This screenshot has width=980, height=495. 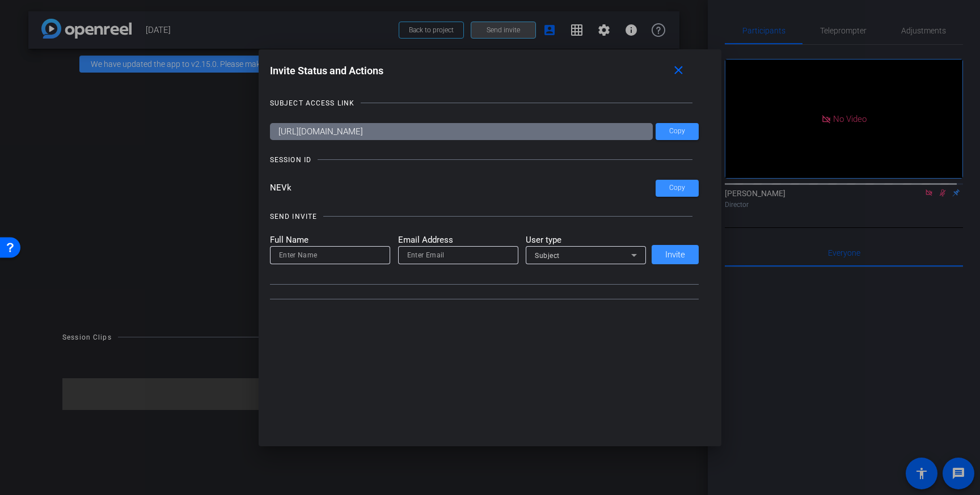 What do you see at coordinates (312, 103) in the screenshot?
I see `div: SUBJECT ACCESS LINK` at bounding box center [312, 103].